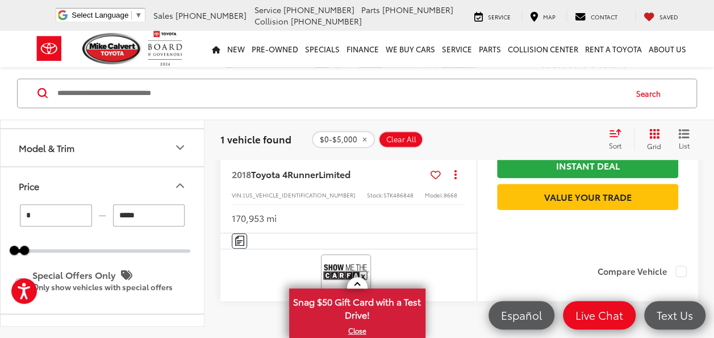 Image resolution: width=714 pixels, height=338 pixels. What do you see at coordinates (654, 145) in the screenshot?
I see `span: Grid` at bounding box center [654, 145].